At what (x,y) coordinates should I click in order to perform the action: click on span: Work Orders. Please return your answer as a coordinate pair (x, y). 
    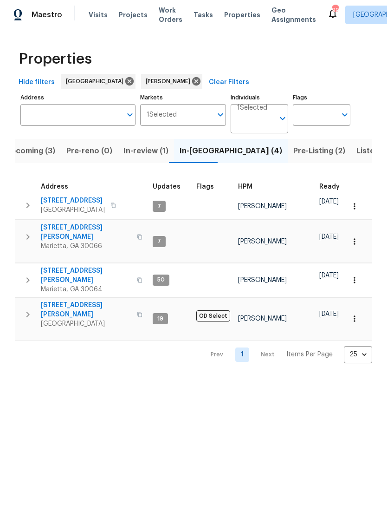
    Looking at the image, I should click on (170, 15).